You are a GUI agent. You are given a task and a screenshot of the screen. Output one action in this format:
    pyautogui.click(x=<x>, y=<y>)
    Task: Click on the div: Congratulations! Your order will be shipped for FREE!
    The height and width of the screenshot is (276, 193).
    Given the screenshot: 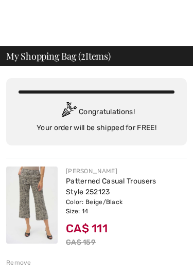 What is the action you would take?
    pyautogui.click(x=96, y=117)
    